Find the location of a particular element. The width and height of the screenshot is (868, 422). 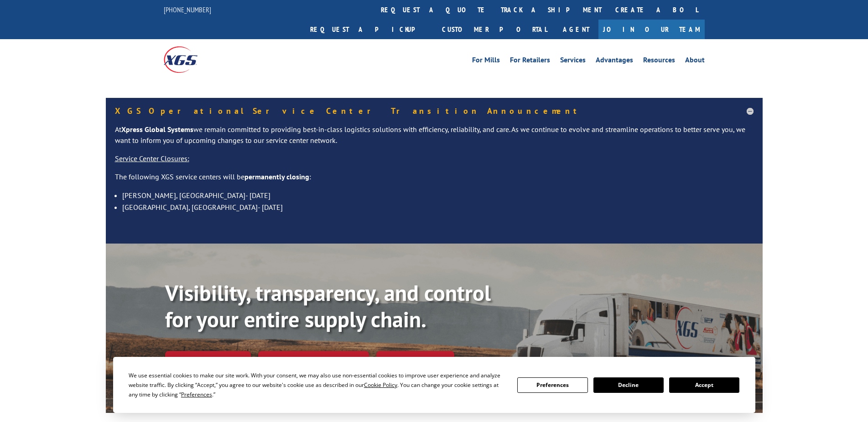

a: Customer Portal is located at coordinates (494, 29).